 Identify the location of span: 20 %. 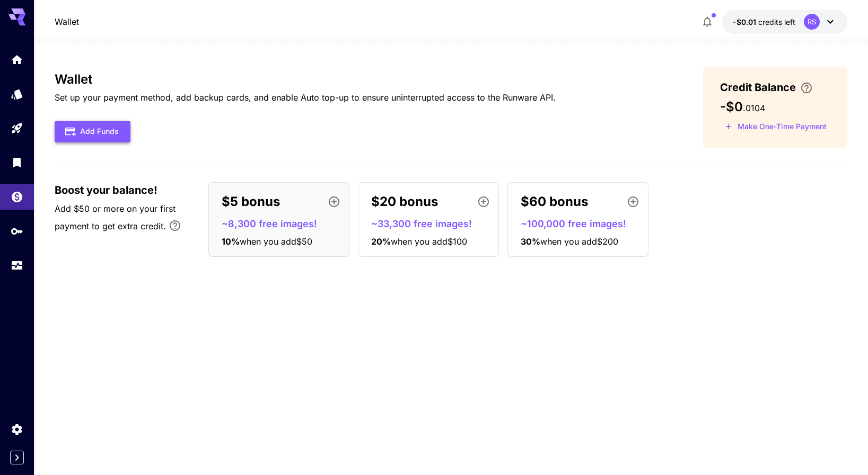
(381, 242).